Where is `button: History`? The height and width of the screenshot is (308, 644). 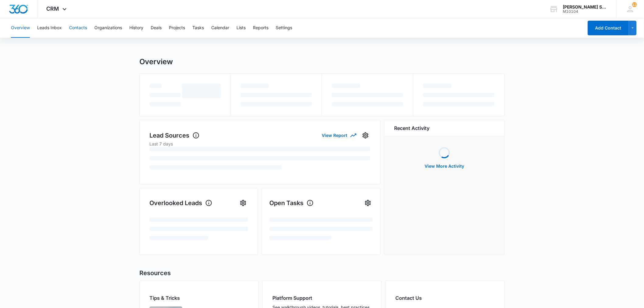 button: History is located at coordinates (136, 28).